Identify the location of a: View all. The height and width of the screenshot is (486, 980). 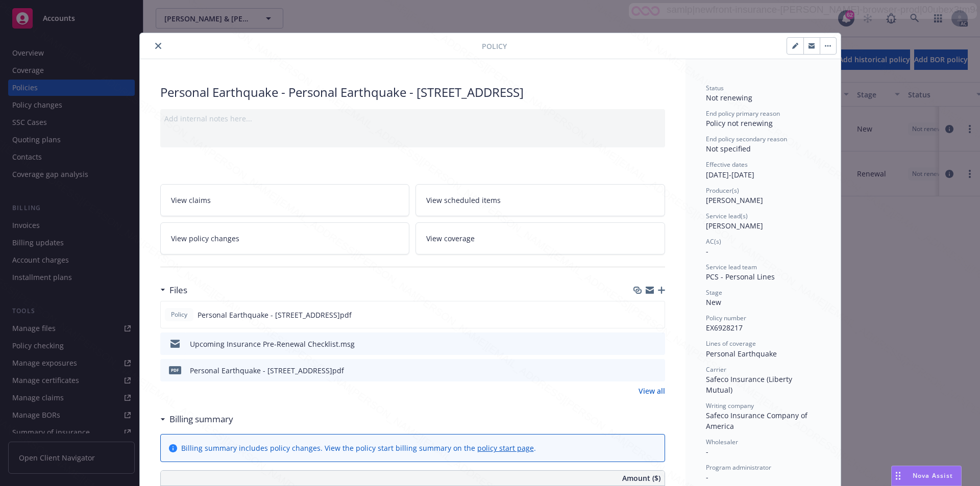
(652, 391).